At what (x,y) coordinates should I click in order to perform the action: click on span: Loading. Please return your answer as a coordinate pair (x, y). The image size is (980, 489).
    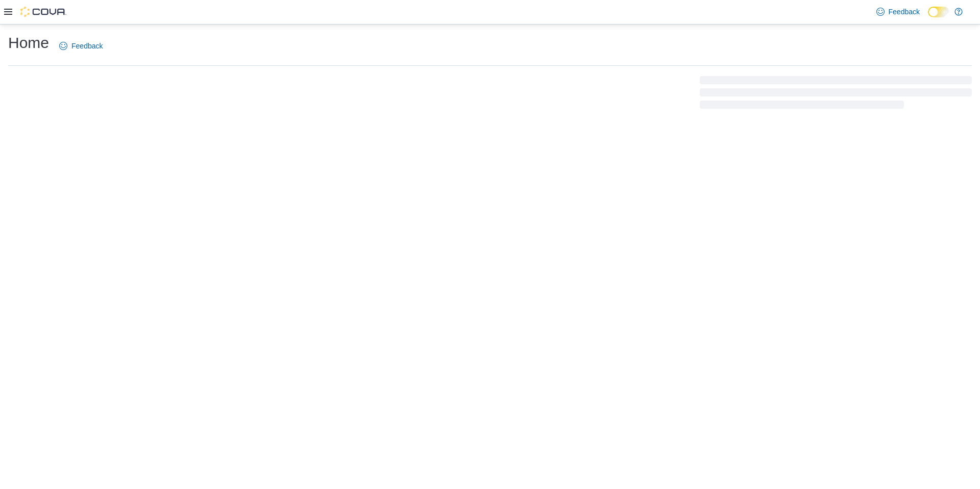
    Looking at the image, I should click on (835, 94).